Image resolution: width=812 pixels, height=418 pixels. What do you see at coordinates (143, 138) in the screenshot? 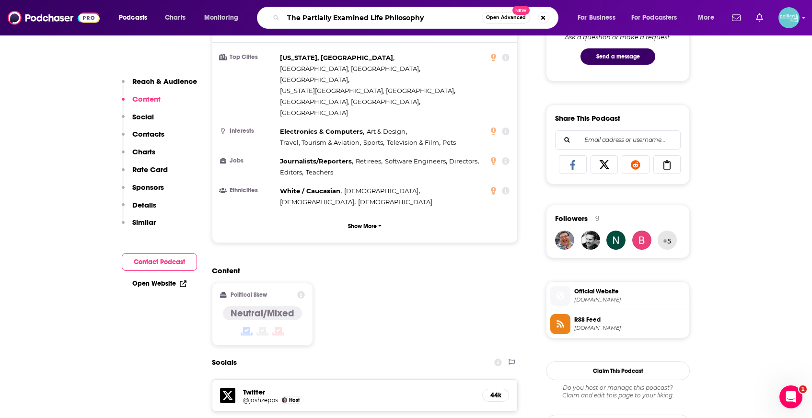
I see `button: Contacts` at bounding box center [143, 138].